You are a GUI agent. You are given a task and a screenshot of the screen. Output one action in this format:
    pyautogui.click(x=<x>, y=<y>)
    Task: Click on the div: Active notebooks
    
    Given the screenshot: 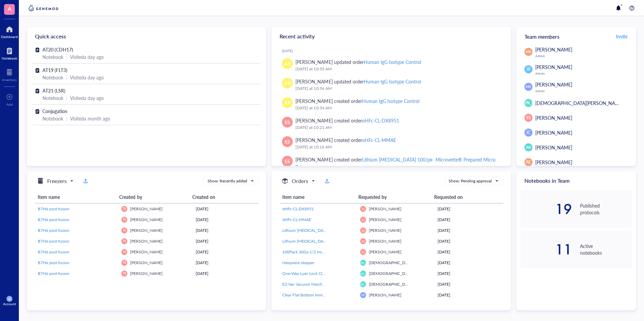 What is the action you would take?
    pyautogui.click(x=606, y=249)
    